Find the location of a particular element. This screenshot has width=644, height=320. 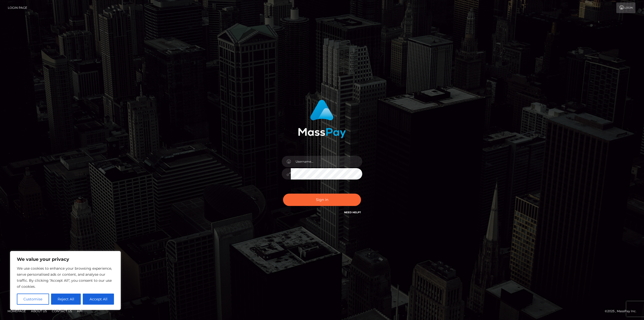

a: About Us is located at coordinates (39, 311).